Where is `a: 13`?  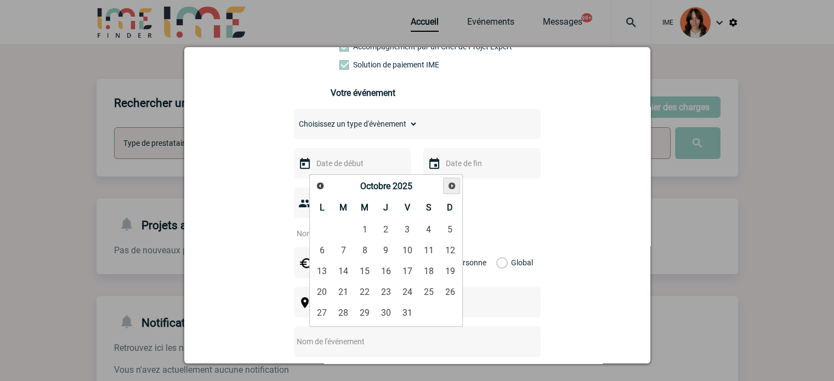 a: 13 is located at coordinates (322, 271).